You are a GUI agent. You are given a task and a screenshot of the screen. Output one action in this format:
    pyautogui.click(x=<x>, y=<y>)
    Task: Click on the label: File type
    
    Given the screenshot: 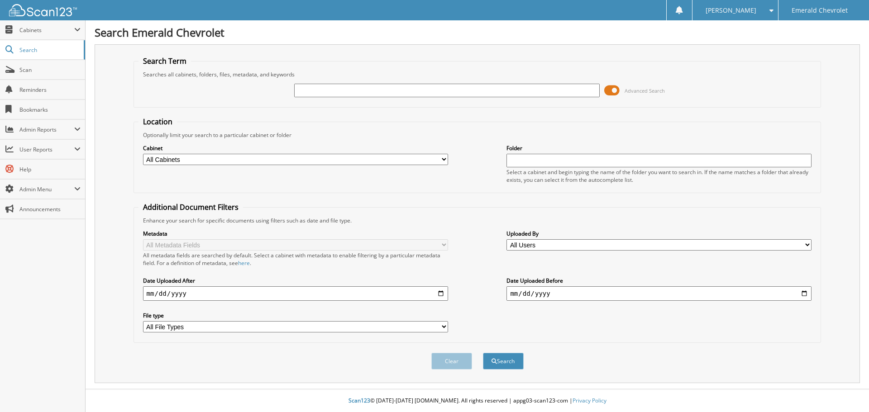 What is the action you would take?
    pyautogui.click(x=296, y=316)
    